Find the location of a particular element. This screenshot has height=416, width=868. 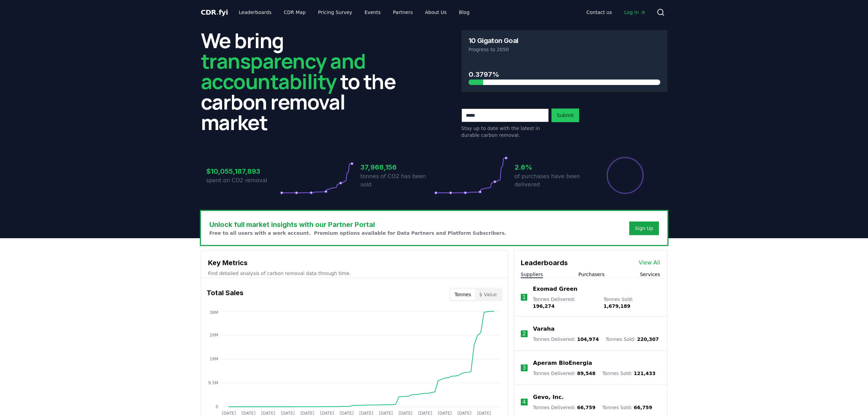

a: About Us is located at coordinates (436, 12).